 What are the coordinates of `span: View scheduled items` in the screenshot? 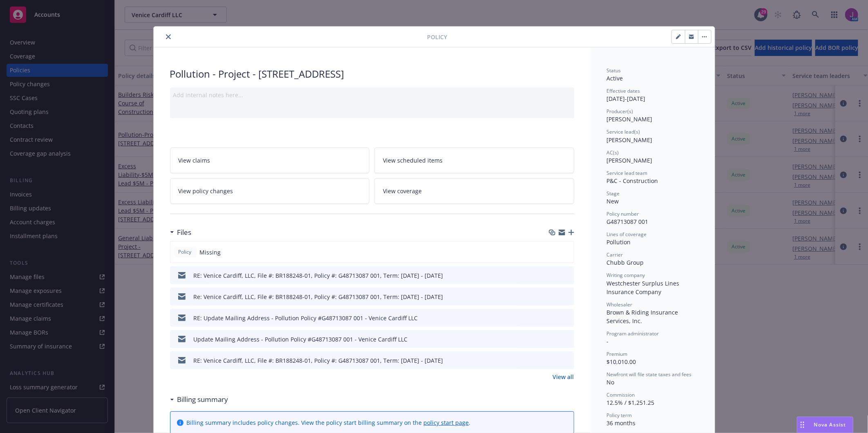 It's located at (413, 161).